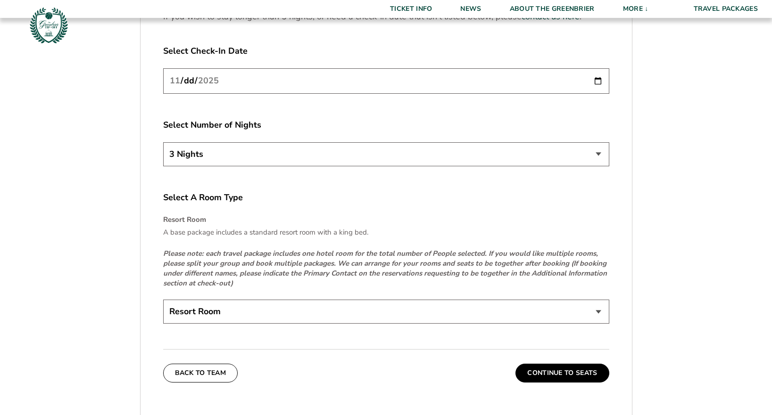 This screenshot has height=415, width=772. I want to click on p: A base package includes a standard resort room with a king bed., so click(386, 232).